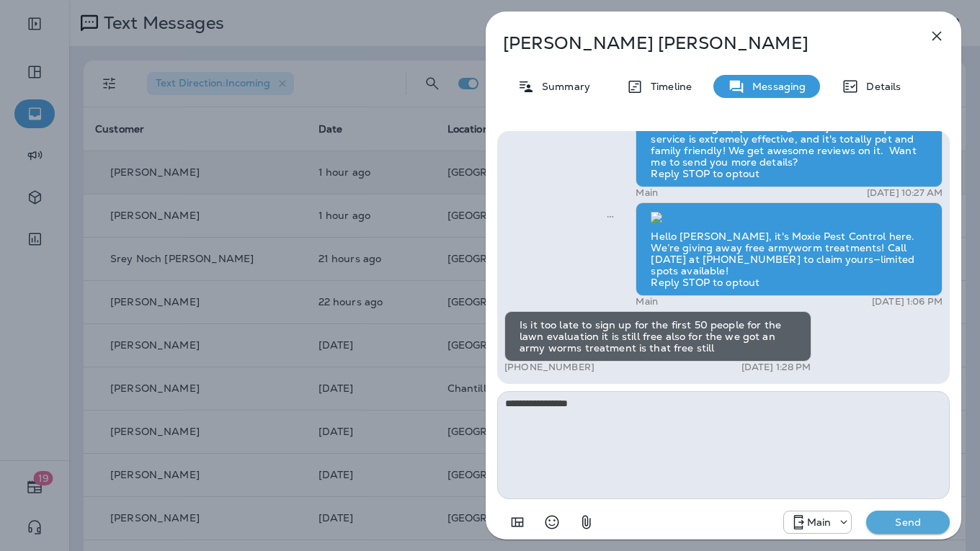  Describe the element at coordinates (908, 523) in the screenshot. I see `p: Send` at that location.